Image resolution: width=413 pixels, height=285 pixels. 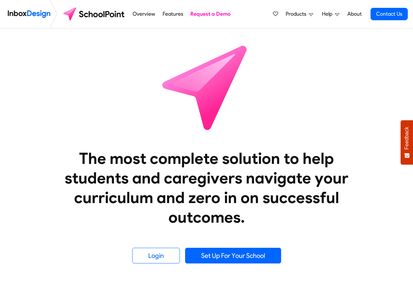 What do you see at coordinates (211, 14) in the screenshot?
I see `a: Request a Demo` at bounding box center [211, 14].